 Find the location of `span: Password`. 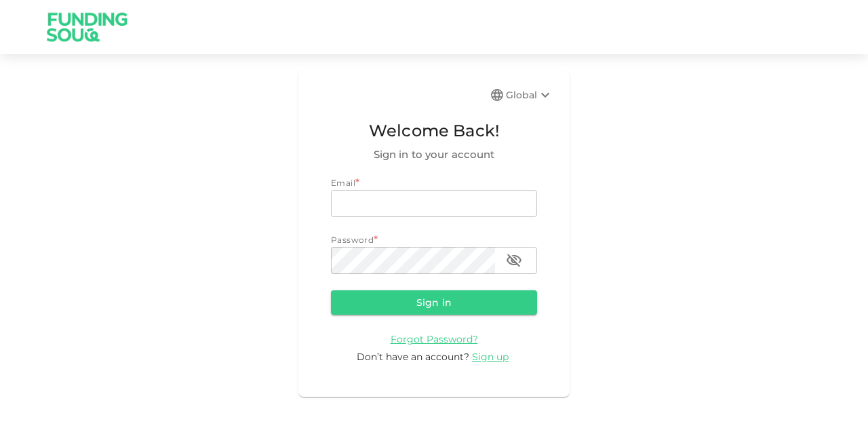

span: Password is located at coordinates (352, 239).